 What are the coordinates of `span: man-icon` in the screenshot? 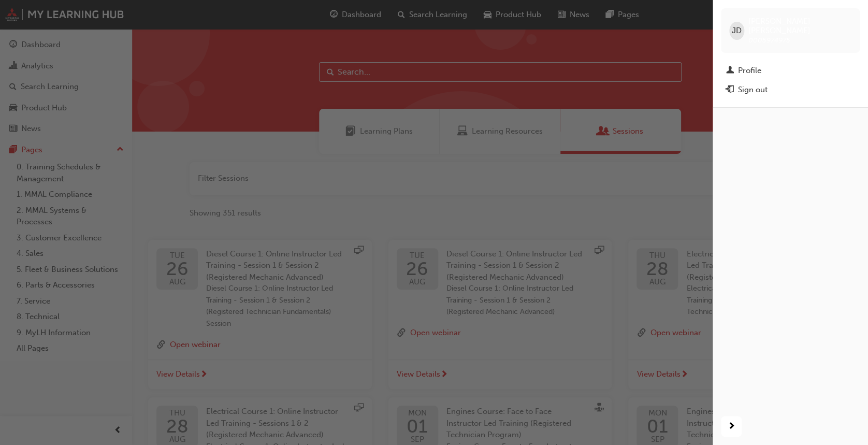 It's located at (730, 71).